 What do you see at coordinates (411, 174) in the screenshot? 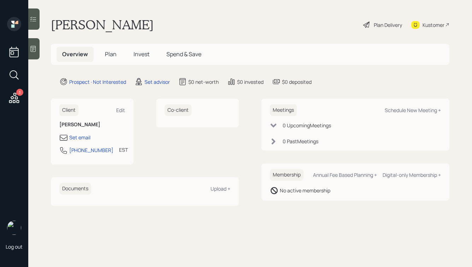
I see `div: Digital-only Membership +` at bounding box center [411, 174].